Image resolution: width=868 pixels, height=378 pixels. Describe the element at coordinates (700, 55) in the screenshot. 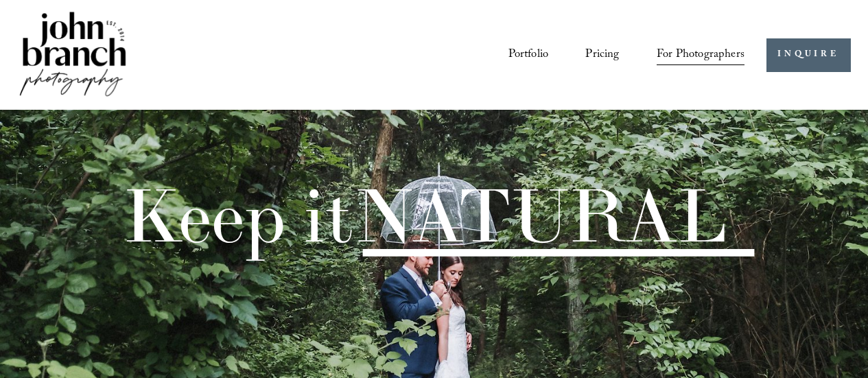

I see `a: folder dropdown` at that location.